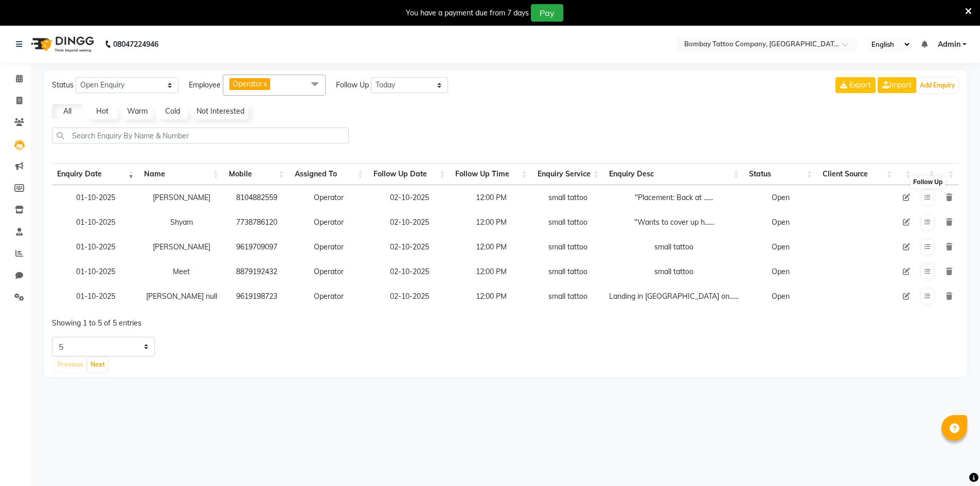 This screenshot has height=486, width=980. What do you see at coordinates (236, 320) in the screenshot?
I see `div: Showing 1 to 5 of 5 entries` at bounding box center [236, 320].